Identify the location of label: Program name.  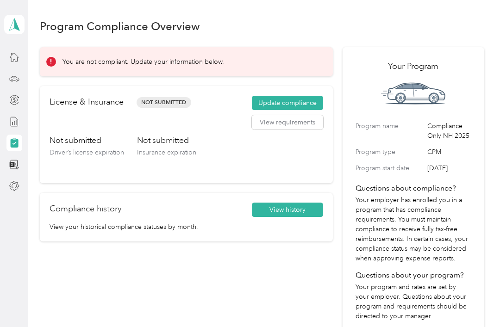
(390, 131).